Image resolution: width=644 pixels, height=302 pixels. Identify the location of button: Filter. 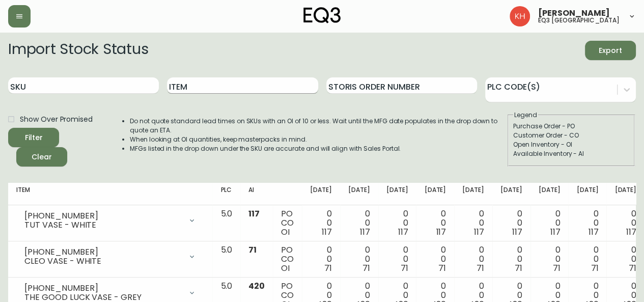
(34, 137).